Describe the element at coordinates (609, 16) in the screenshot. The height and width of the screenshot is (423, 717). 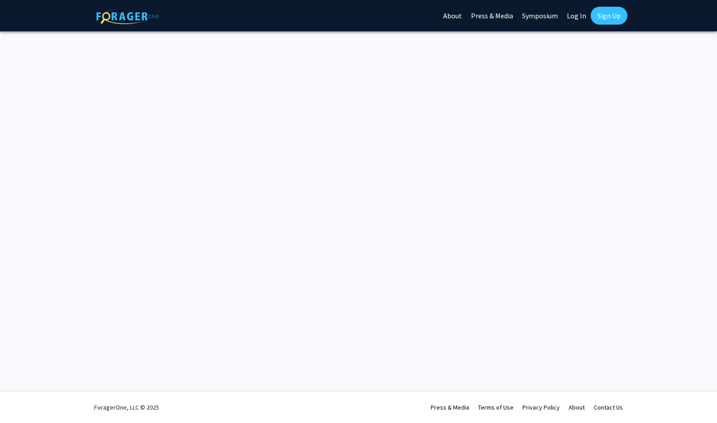
I see `a: Sign Up` at that location.